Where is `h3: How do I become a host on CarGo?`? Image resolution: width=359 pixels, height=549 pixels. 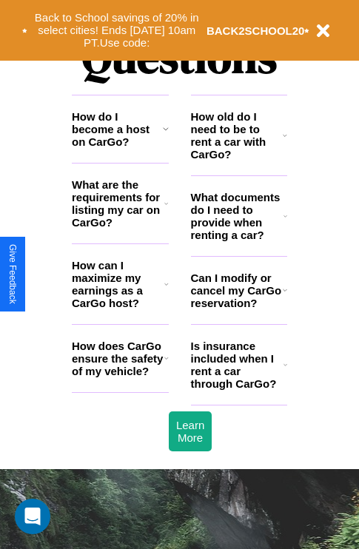
h3: How do I become a host on CarGo? is located at coordinates (117, 129).